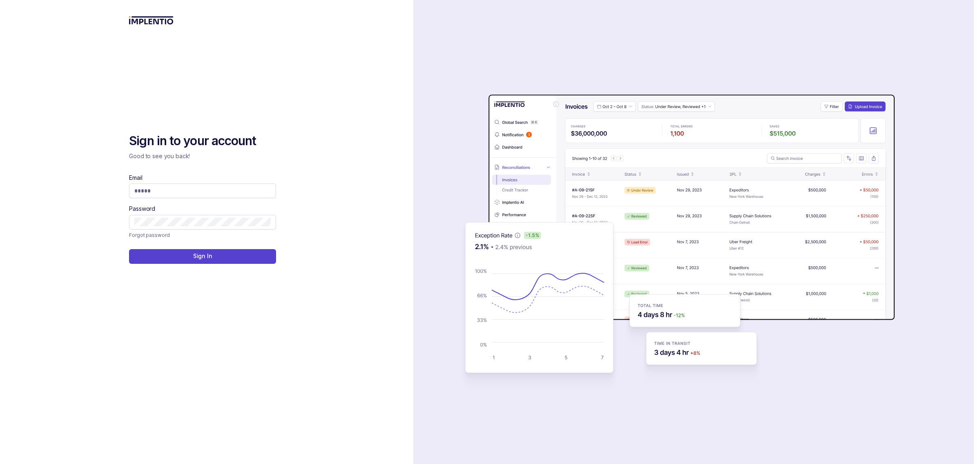 The width and height of the screenshot is (980, 464). What do you see at coordinates (149, 235) in the screenshot?
I see `a: Link Forgot password` at bounding box center [149, 235].